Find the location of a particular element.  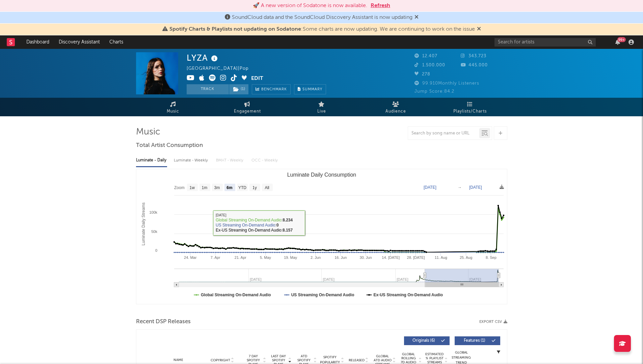

span: Originals ( 6 ) is located at coordinates (424, 341).